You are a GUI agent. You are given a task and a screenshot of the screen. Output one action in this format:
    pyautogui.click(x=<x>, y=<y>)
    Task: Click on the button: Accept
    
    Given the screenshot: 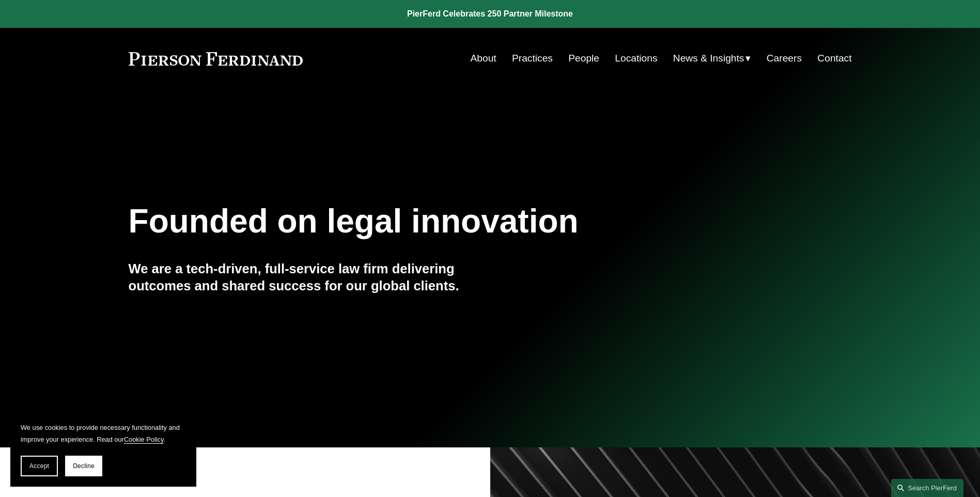 What is the action you would take?
    pyautogui.click(x=39, y=466)
    